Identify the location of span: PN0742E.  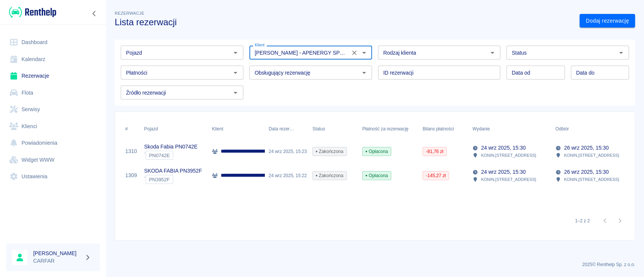
(159, 155).